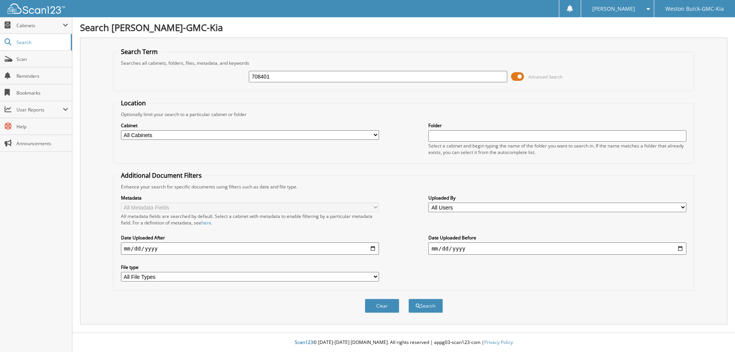  I want to click on label: File type, so click(250, 267).